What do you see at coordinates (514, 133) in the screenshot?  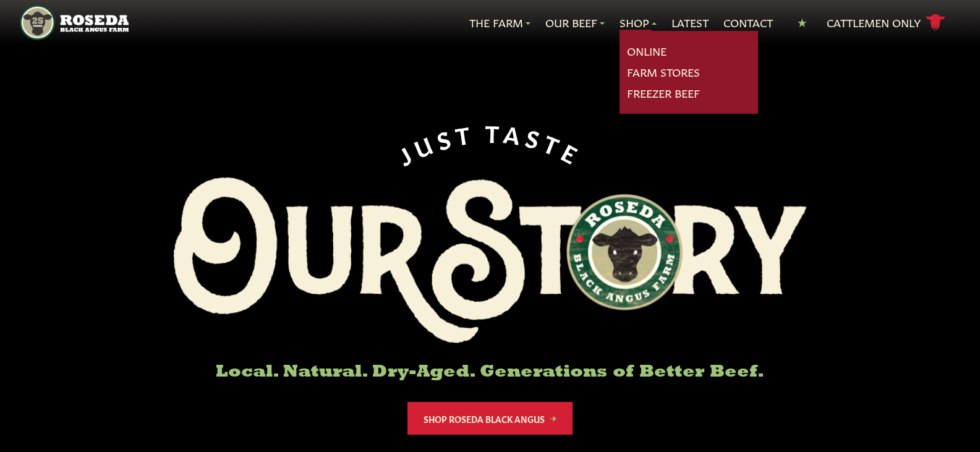 I see `span: A` at bounding box center [514, 133].